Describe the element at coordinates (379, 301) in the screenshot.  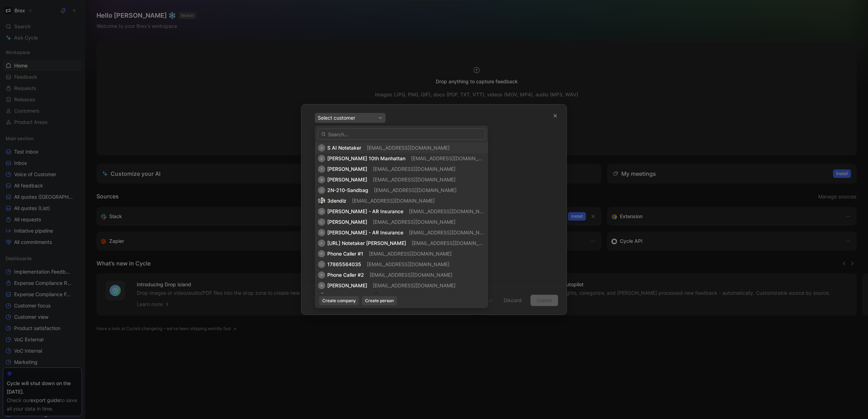
I see `span: Create person` at that location.